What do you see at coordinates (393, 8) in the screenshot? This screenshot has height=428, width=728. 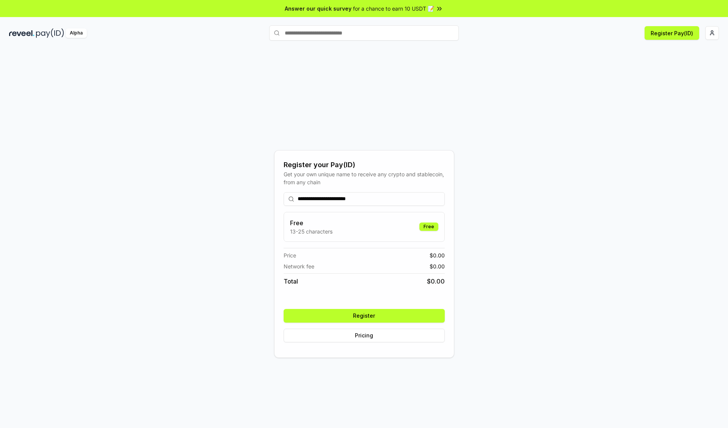 I see `span: for a chance to earn 10 USDT 📝` at bounding box center [393, 8].